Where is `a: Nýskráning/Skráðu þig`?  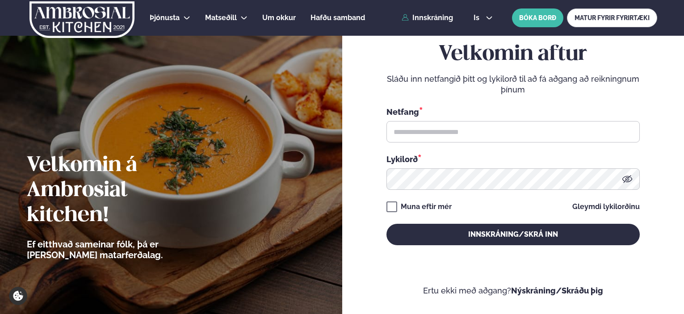 a: Nýskráning/Skráðu þig is located at coordinates (557, 291).